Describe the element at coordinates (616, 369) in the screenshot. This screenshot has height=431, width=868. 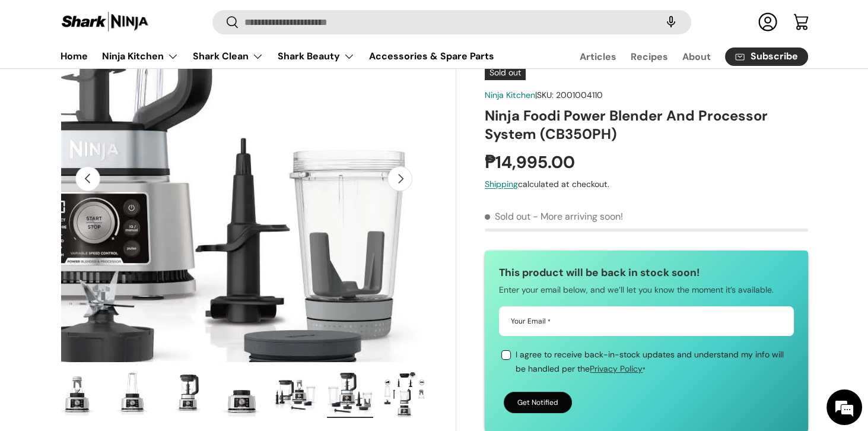
I see `a: Privacy Policy` at that location.